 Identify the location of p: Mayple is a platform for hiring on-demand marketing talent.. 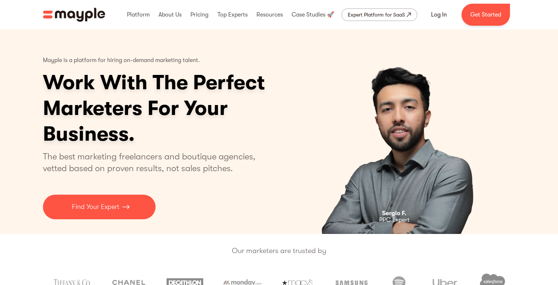
(121, 61).